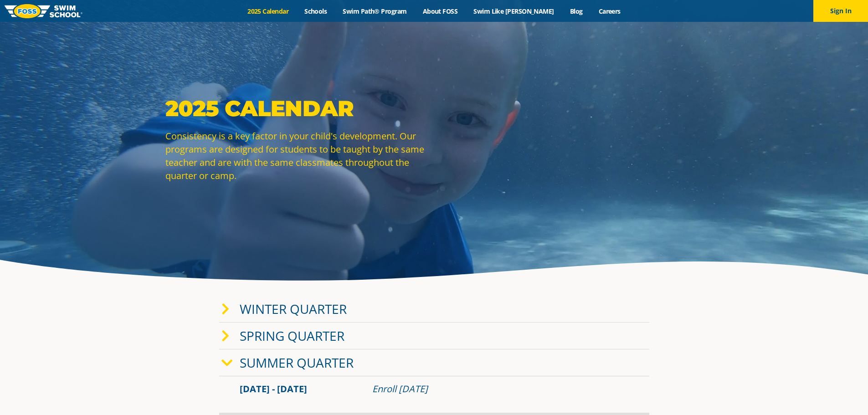 The image size is (868, 415). I want to click on p: Consistency is a key factor in your child's development. Our programs are designed for students t..., so click(297, 156).